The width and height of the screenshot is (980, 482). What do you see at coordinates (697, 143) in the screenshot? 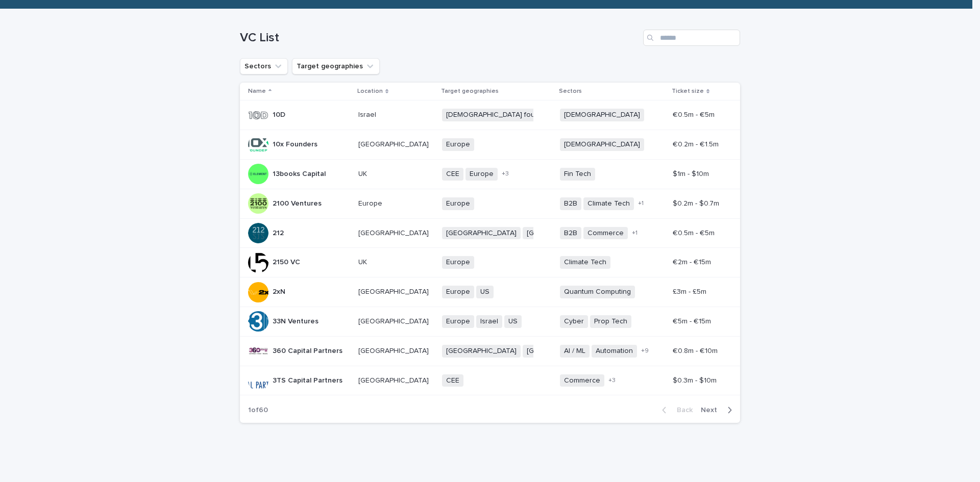
I see `p: €0.2m - €1.5m` at bounding box center [697, 143].